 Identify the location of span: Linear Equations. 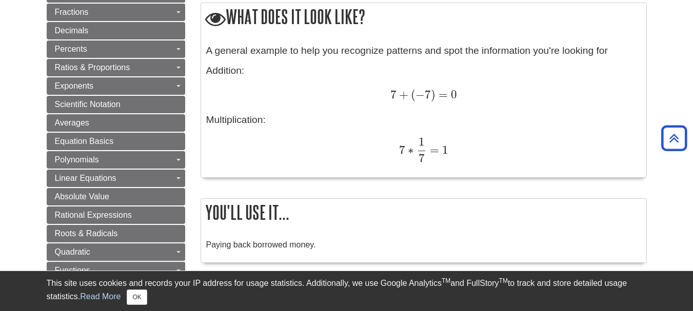
(86, 178).